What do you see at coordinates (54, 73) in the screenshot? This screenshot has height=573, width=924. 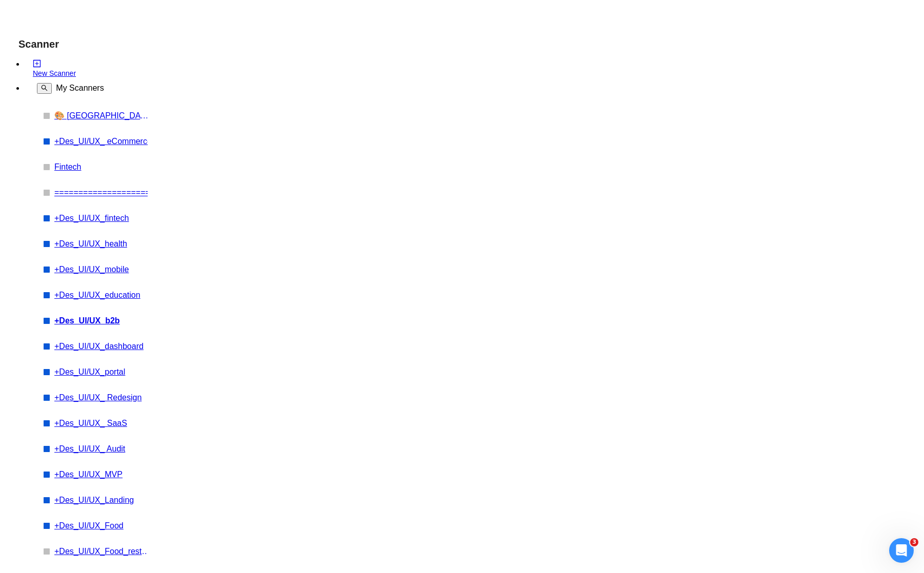 I see `span: New Scanner` at bounding box center [54, 73].